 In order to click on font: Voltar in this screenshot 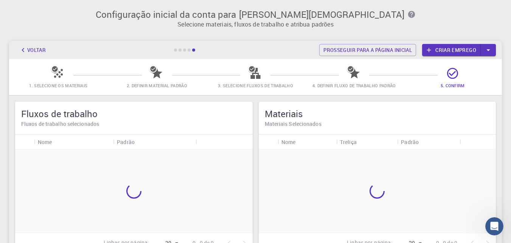, I will do `click(36, 50)`.